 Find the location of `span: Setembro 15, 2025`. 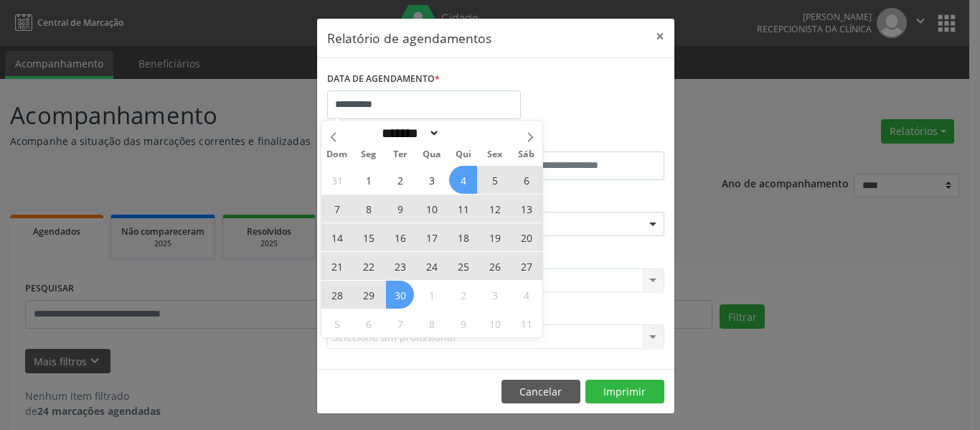

span: Setembro 15, 2025 is located at coordinates (368, 237).